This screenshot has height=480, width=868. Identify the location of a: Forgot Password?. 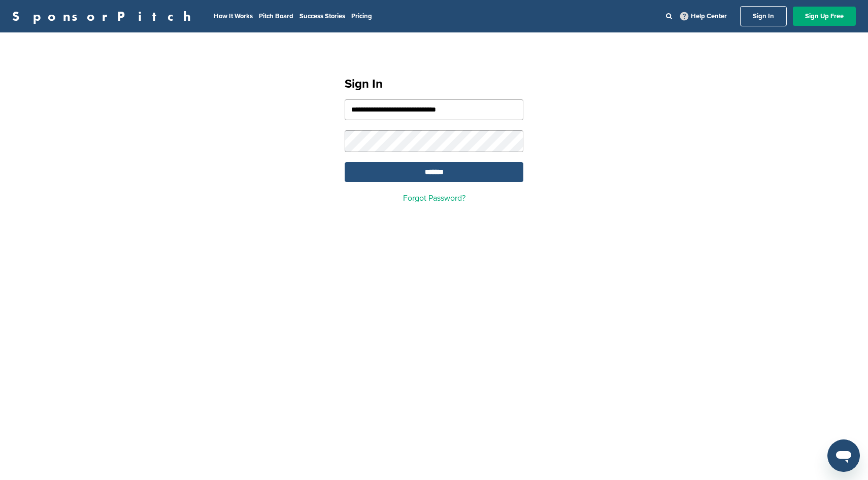
(434, 198).